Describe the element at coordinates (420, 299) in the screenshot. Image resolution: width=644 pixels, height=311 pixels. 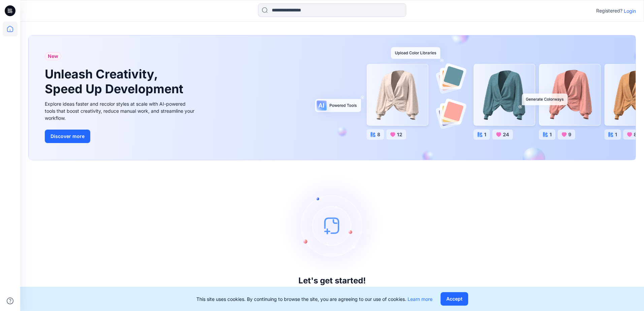
I see `a: Learn more` at that location.